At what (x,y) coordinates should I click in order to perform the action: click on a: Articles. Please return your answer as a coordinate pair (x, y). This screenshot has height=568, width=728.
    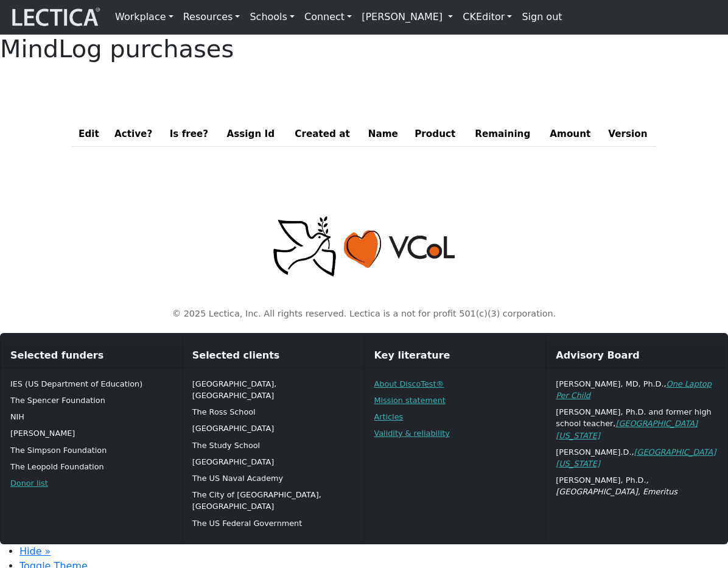
    Looking at the image, I should click on (389, 417).